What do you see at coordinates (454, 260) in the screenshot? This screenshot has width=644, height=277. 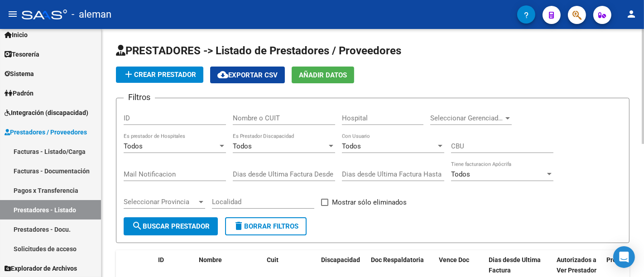 I see `span: Vence Doc` at bounding box center [454, 260].